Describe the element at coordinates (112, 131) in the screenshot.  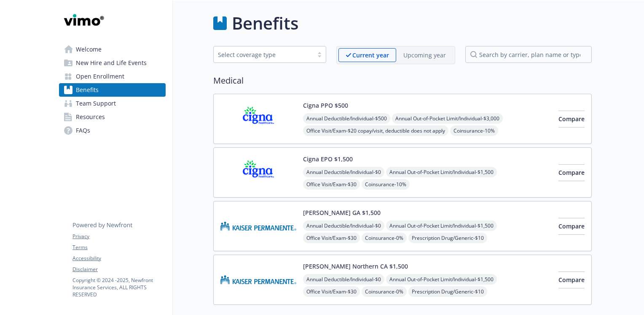
I see `a: FAQs` at that location.